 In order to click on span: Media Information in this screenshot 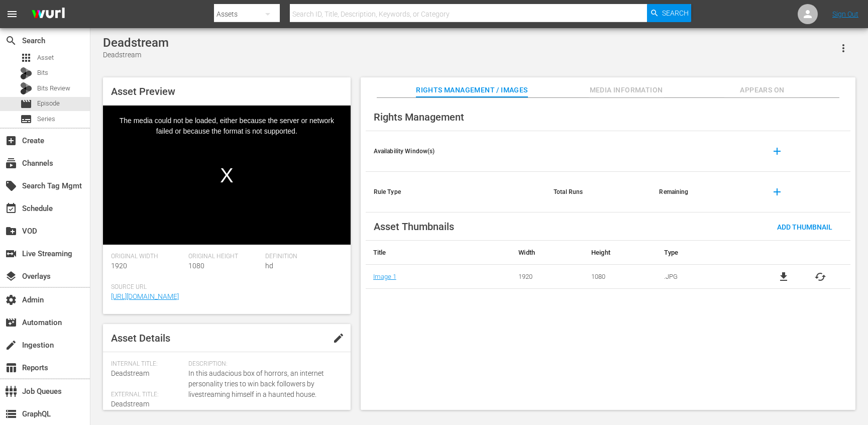, I will do `click(626, 90)`.